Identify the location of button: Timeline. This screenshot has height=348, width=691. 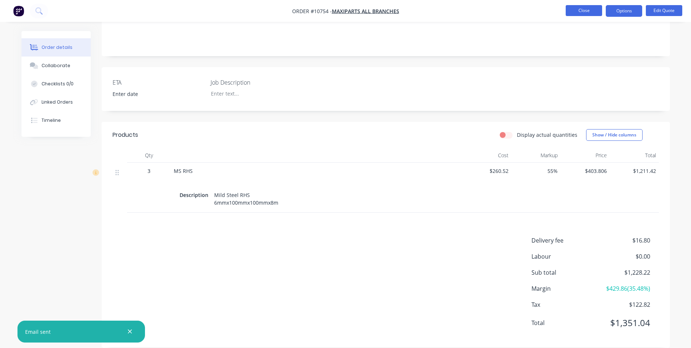
(56, 120).